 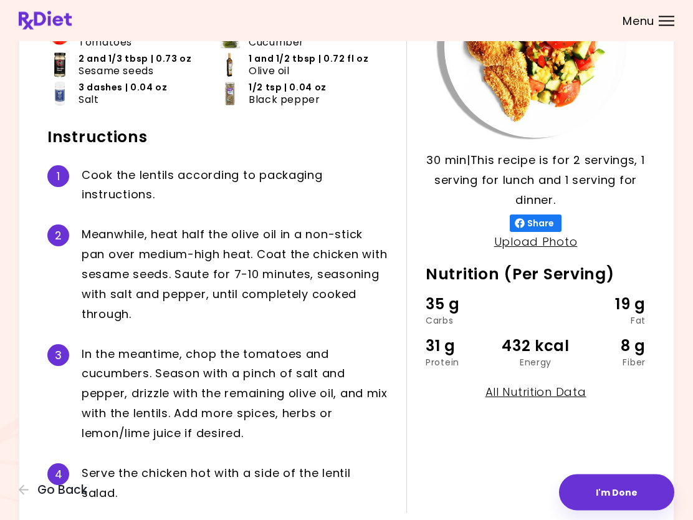 I want to click on span: Black pepper, so click(x=284, y=100).